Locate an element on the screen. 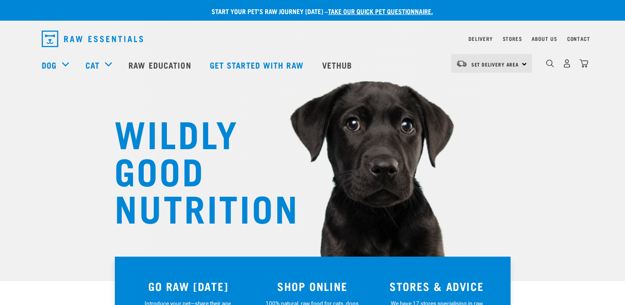 This screenshot has width=625, height=305. a: Raw Education is located at coordinates (161, 65).